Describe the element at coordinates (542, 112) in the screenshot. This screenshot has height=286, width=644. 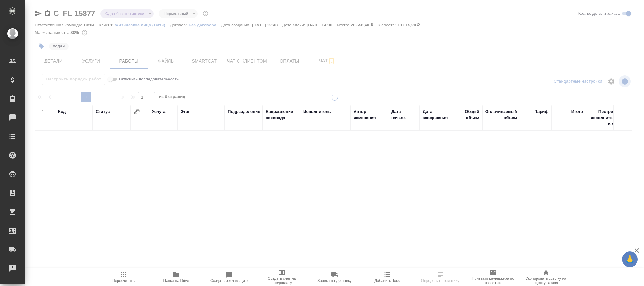
I see `div: Тариф` at that location.